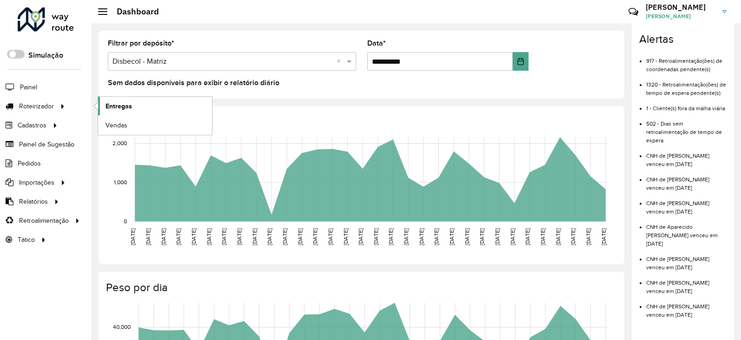 The image size is (741, 340). What do you see at coordinates (155, 125) in the screenshot?
I see `a: Vendas` at bounding box center [155, 125].